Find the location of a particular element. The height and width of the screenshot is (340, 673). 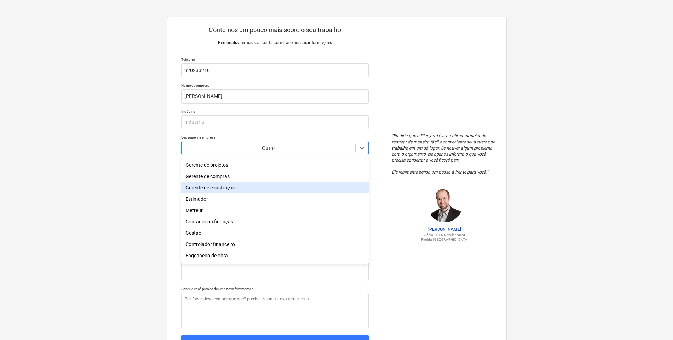

div: Project manager is located at coordinates (275, 165).